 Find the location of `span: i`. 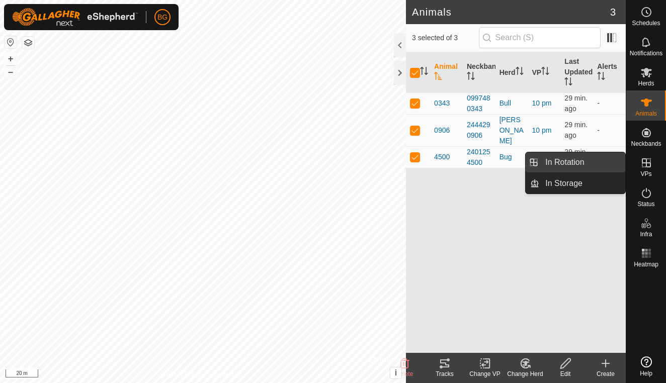

span: i is located at coordinates (396, 373).